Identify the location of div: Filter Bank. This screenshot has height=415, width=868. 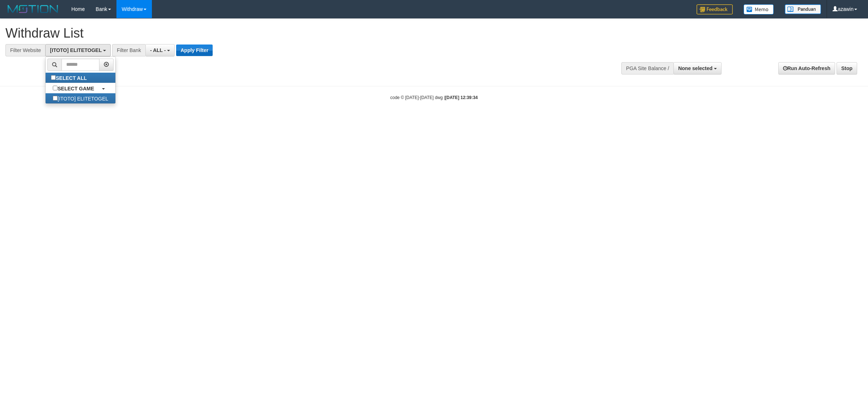
(129, 50).